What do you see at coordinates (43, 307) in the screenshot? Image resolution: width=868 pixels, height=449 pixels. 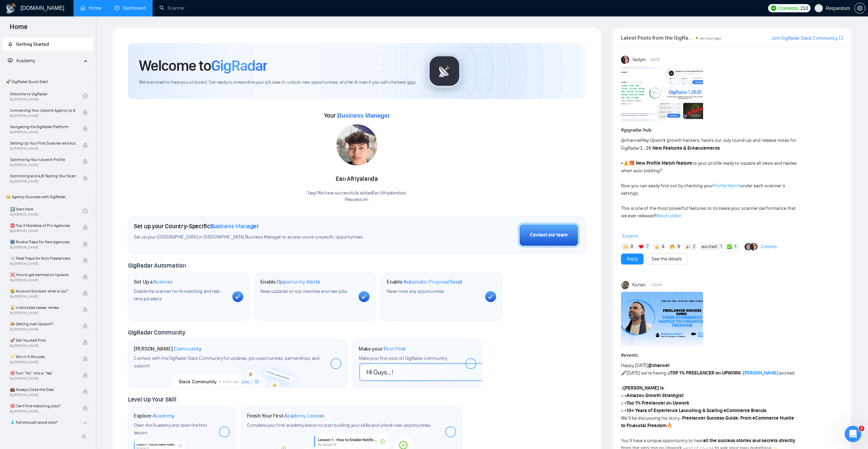 I see `span: 🔓 Unblocked cases: review` at bounding box center [43, 307].